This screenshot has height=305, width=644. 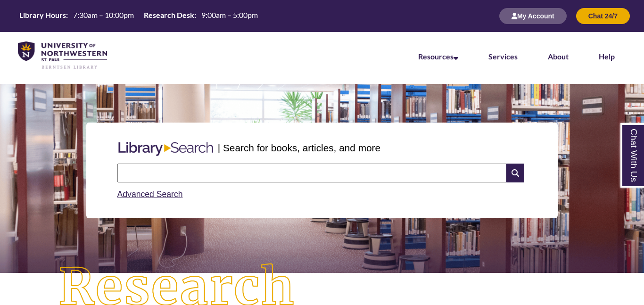 I want to click on img: UNWSP Library Logo, so click(x=62, y=56).